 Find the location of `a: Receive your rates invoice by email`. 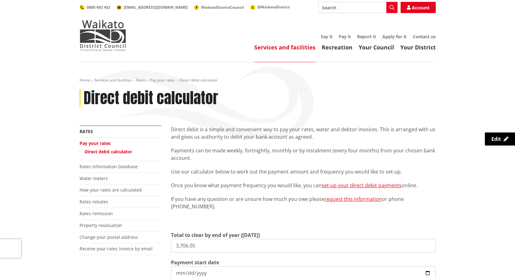

a: Receive your rates invoice by email is located at coordinates (116, 249).